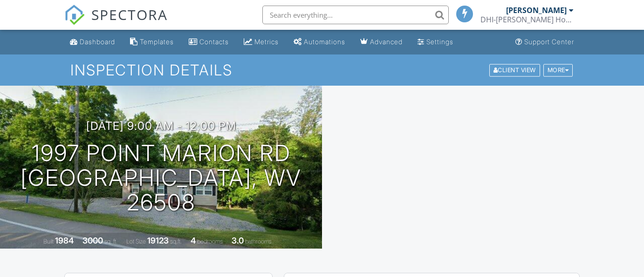 The height and width of the screenshot is (277, 644). I want to click on div: 4, so click(193, 240).